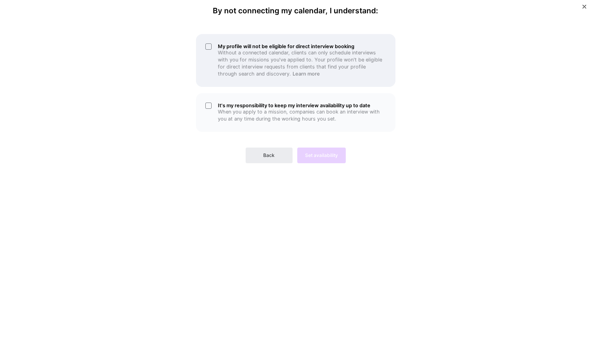 This screenshot has height=364, width=591. I want to click on h4: By not connecting my calendar, I understand:, so click(295, 11).